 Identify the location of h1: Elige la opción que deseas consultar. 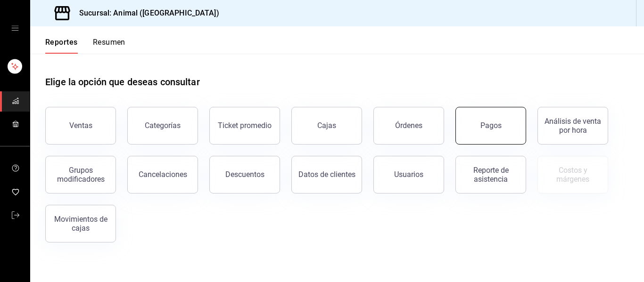
(122, 82).